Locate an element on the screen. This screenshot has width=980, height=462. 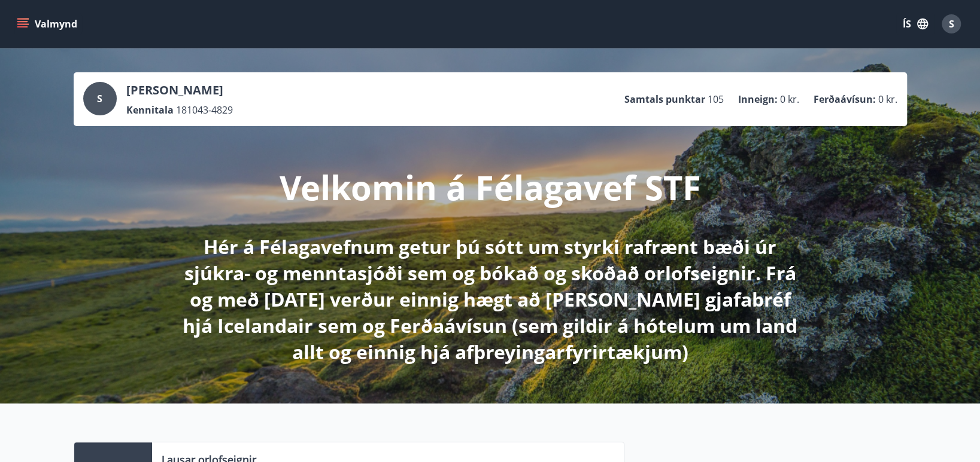
p: Inneign : is located at coordinates (757, 99).